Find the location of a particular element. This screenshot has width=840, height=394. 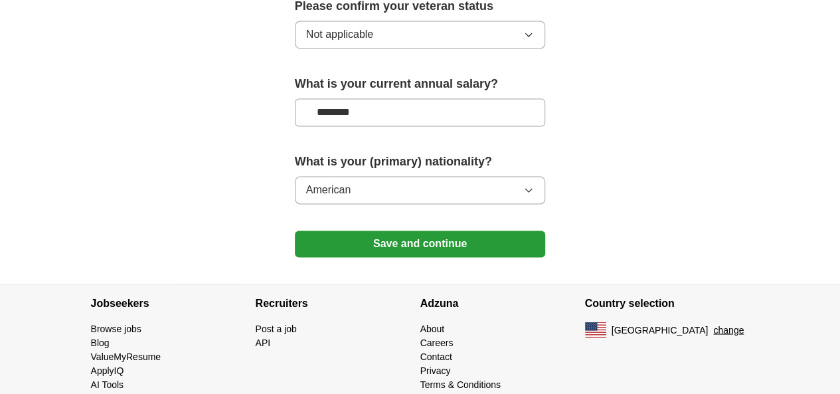

span: American is located at coordinates (329, 190).